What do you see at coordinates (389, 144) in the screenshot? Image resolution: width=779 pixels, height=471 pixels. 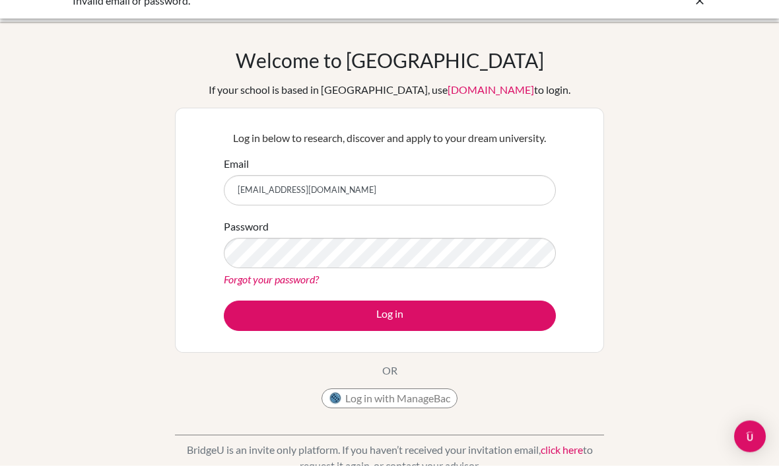 I see `p: Log in below to research, discover and apply to your dream university.` at bounding box center [389, 144].